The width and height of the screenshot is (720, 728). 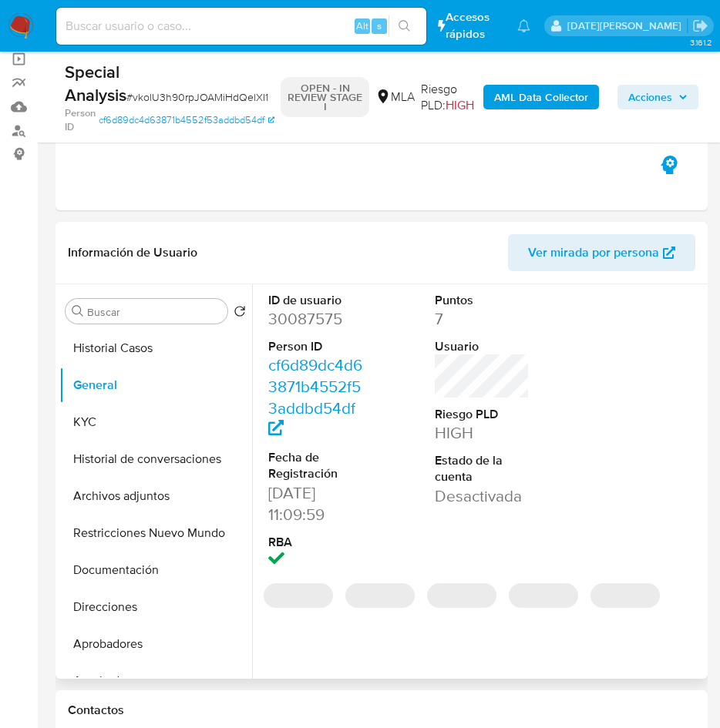 I want to click on button: Historial Casos, so click(x=156, y=349).